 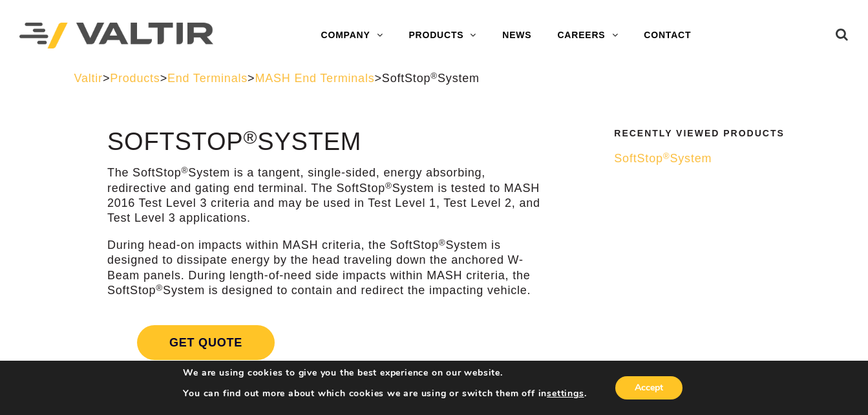 I want to click on span: Products, so click(x=134, y=78).